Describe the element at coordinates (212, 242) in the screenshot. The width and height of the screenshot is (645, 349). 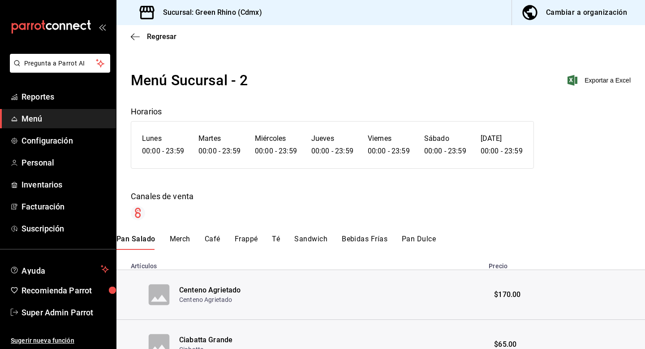
I see `button: Café` at that location.